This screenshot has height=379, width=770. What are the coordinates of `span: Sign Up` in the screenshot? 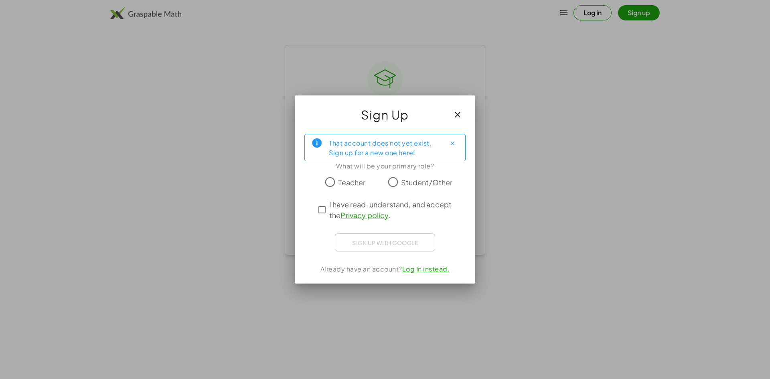 It's located at (385, 115).